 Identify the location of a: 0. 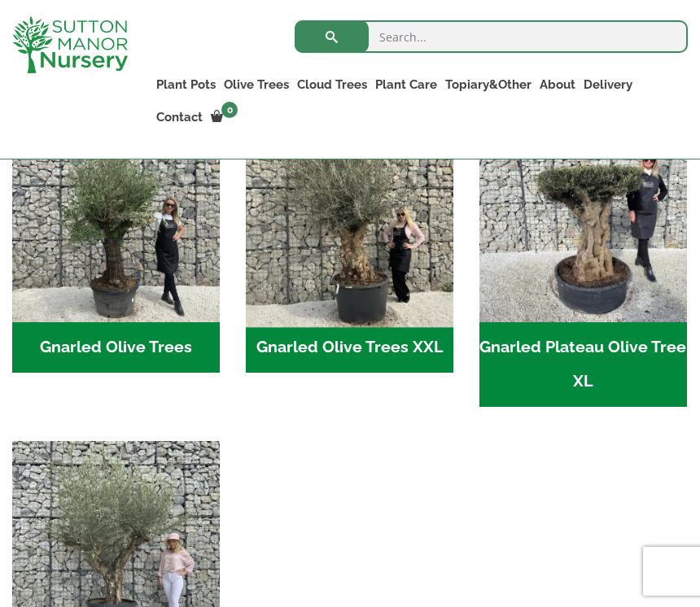
(225, 117).